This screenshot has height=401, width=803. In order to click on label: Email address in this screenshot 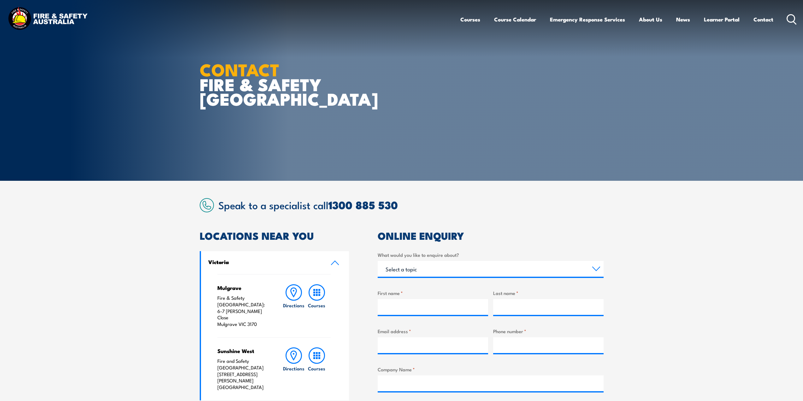, I will do `click(433, 331)`.